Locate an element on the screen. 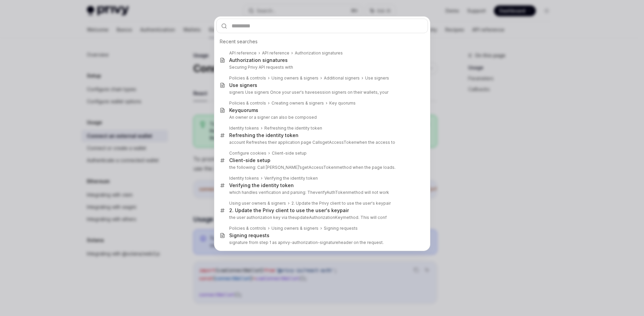 This screenshot has width=644, height=316. p: signers Use signers Once your user's have s on their wallets, your is located at coordinates (321, 93).